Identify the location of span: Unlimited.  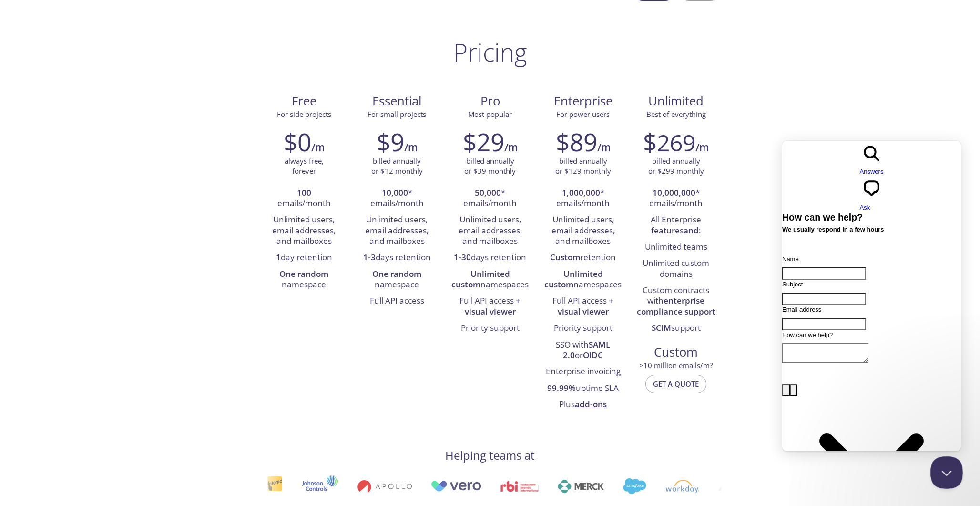
(676, 101).